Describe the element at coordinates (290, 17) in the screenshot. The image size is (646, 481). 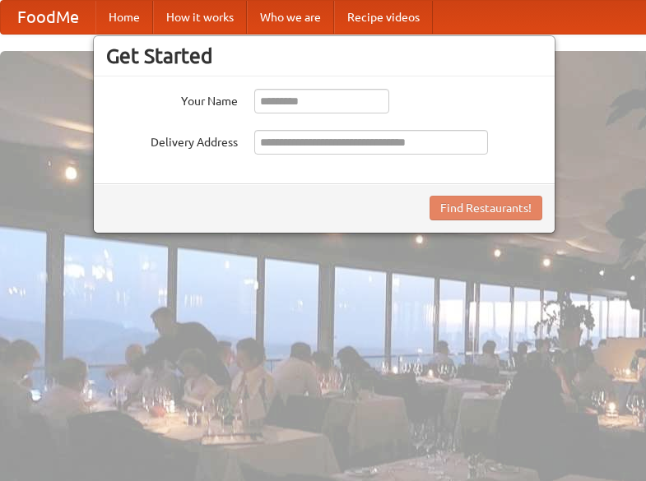
I see `a: Who we are` at that location.